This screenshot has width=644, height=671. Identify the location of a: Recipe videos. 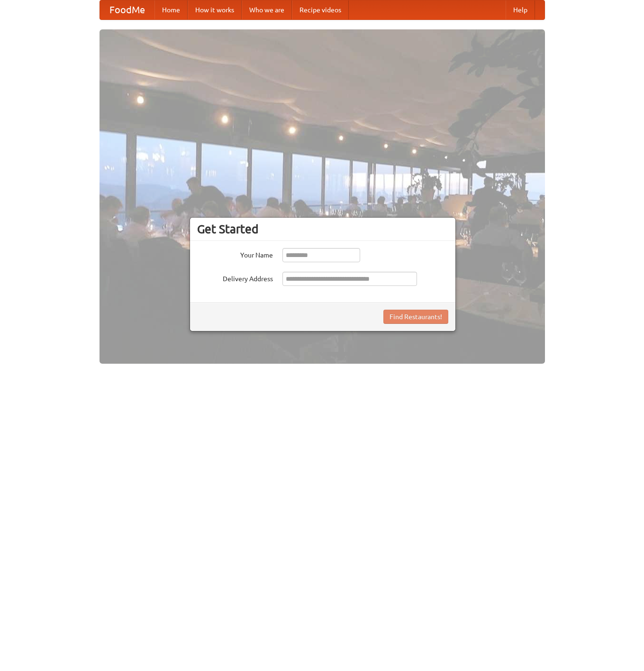
(321, 10).